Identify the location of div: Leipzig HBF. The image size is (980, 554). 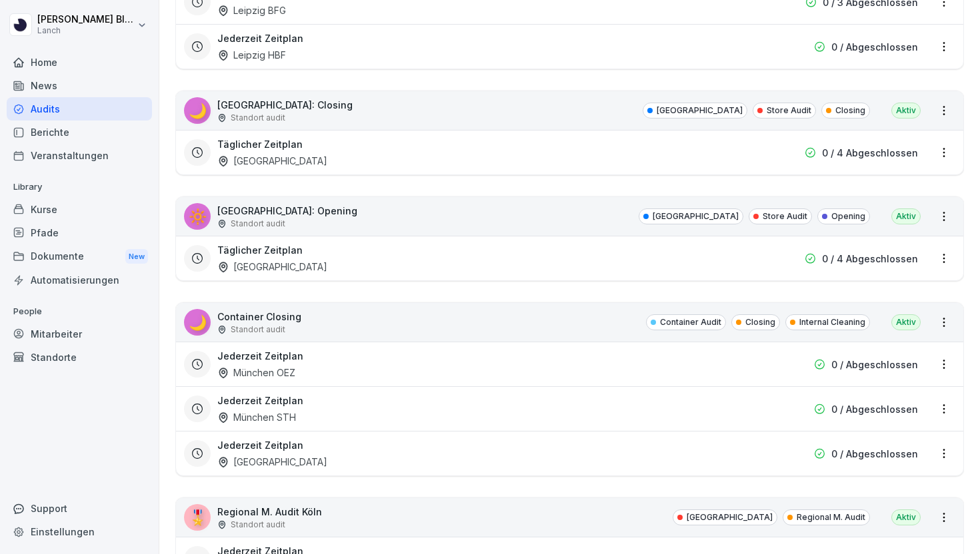
(252, 54).